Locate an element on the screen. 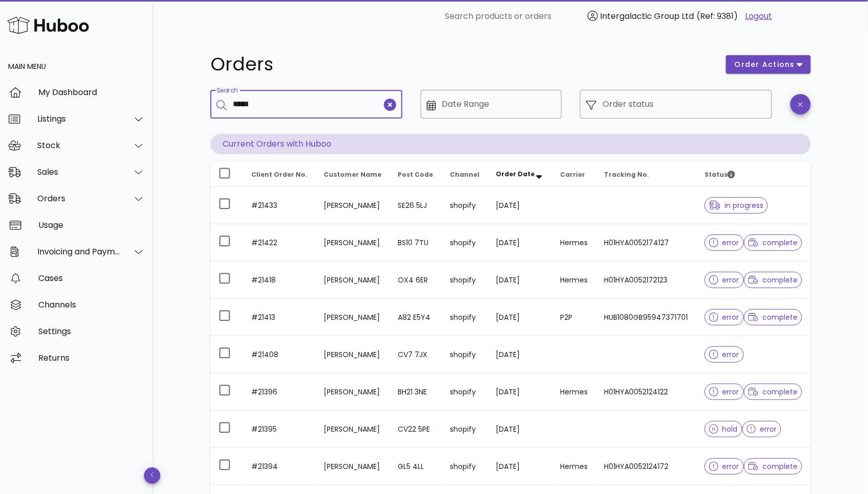 The width and height of the screenshot is (868, 494). td: H01HYA0052124122 is located at coordinates (646, 392).